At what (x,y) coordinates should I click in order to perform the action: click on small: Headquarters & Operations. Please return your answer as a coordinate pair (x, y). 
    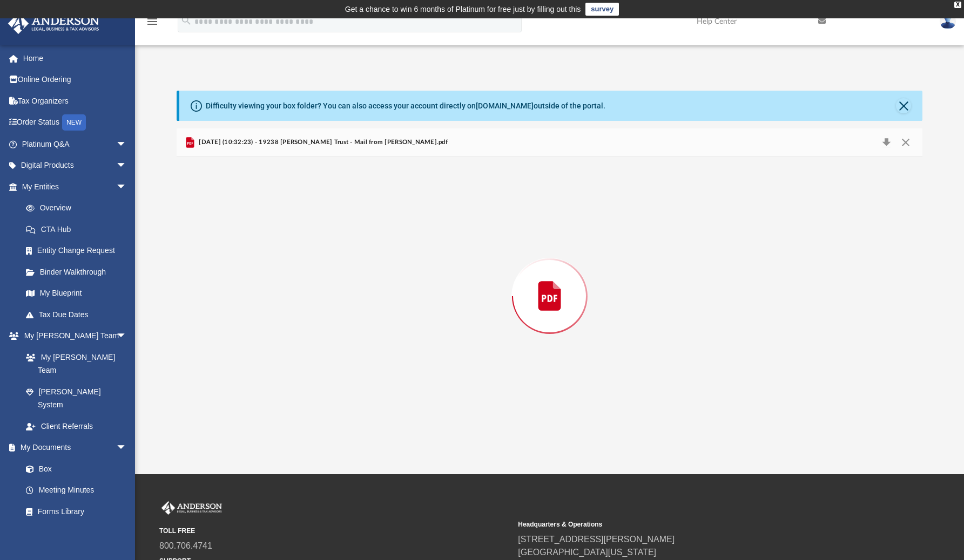
    Looking at the image, I should click on (694, 524).